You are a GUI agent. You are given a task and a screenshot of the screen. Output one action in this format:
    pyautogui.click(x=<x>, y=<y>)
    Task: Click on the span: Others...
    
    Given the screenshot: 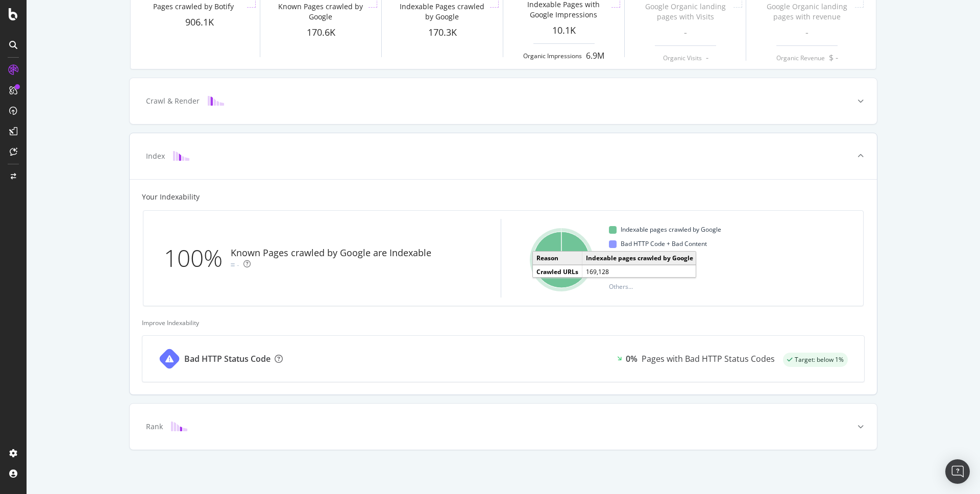 What is the action you would take?
    pyautogui.click(x=621, y=287)
    